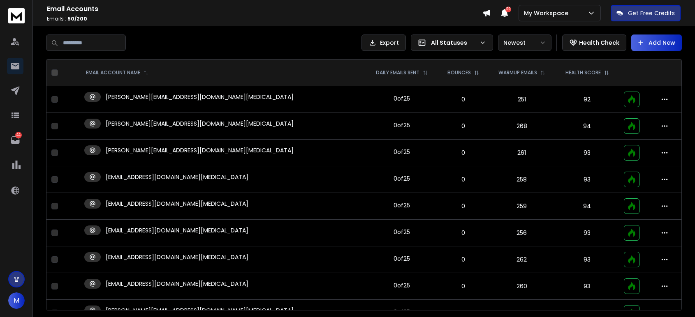  Describe the element at coordinates (521, 233) in the screenshot. I see `td: 256` at that location.